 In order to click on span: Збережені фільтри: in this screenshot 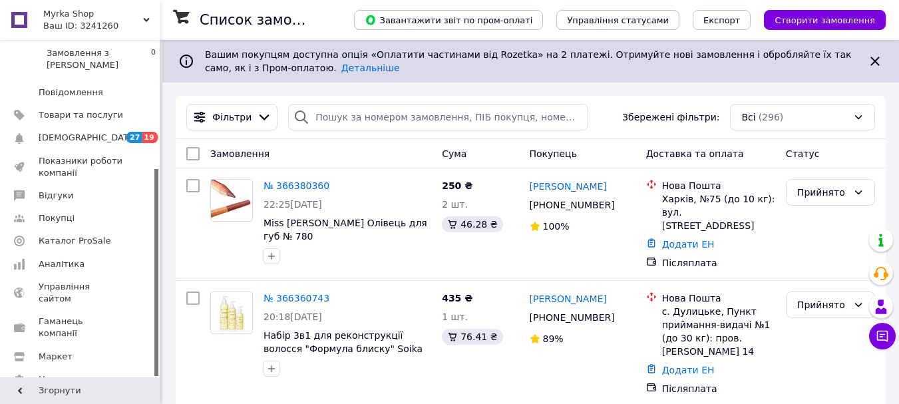, I will do `click(671, 117)`.